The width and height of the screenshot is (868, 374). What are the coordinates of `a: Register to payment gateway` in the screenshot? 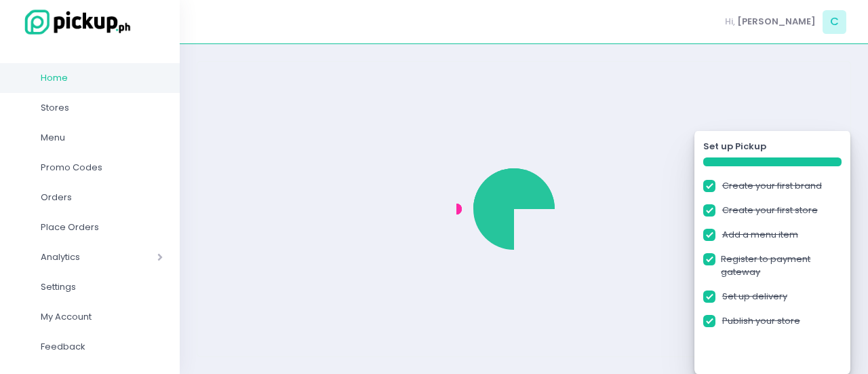 It's located at (782, 266).